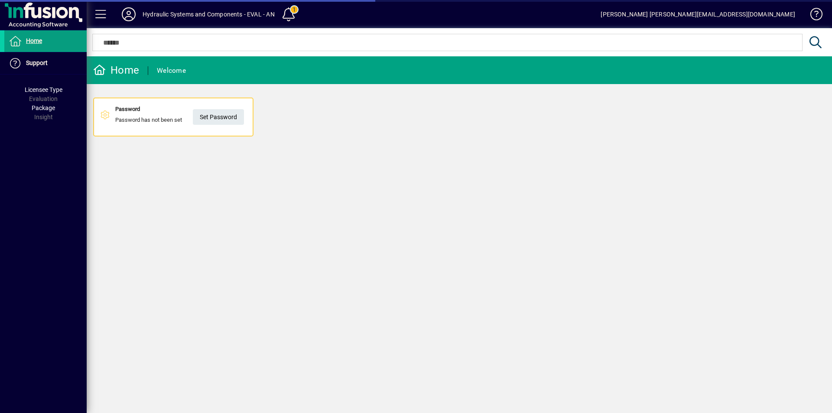 The width and height of the screenshot is (832, 413). What do you see at coordinates (208, 14) in the screenshot?
I see `div: Hydraulic Systems and Components - EVAL - AN` at bounding box center [208, 14].